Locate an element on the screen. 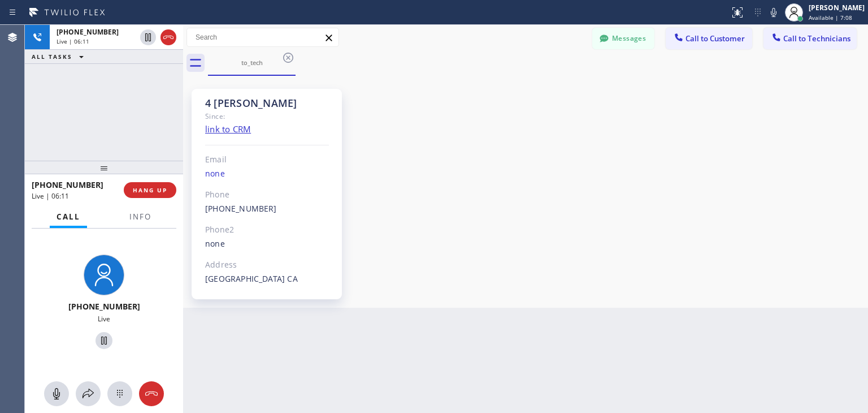 The width and height of the screenshot is (868, 413). button: Info is located at coordinates (140, 217).